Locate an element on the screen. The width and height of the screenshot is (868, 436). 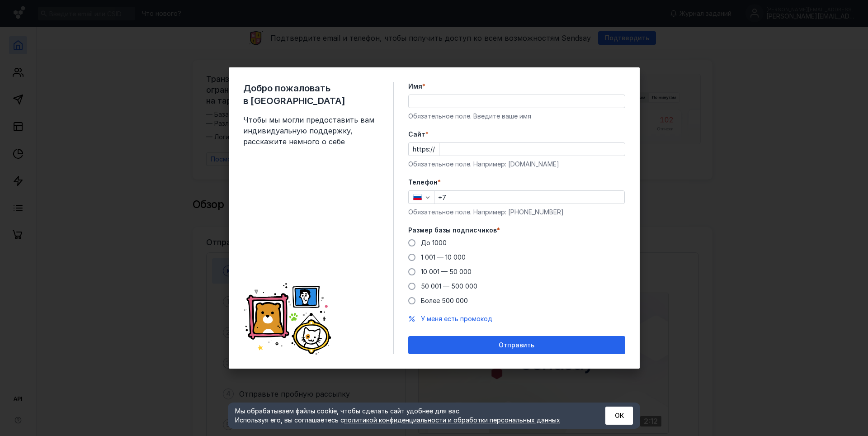
span: У меня есть промокод is located at coordinates (456, 318).